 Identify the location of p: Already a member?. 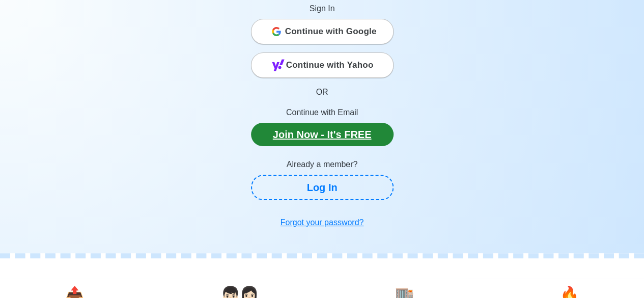
(323, 165).